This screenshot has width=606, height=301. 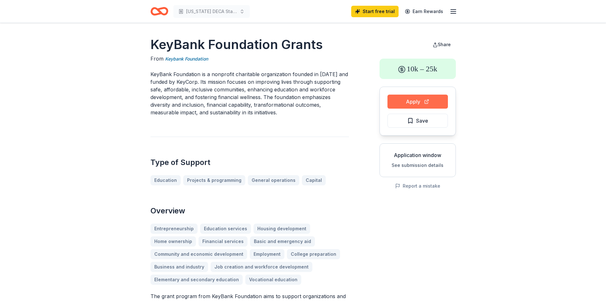 I want to click on a: Projects & programming, so click(x=214, y=180).